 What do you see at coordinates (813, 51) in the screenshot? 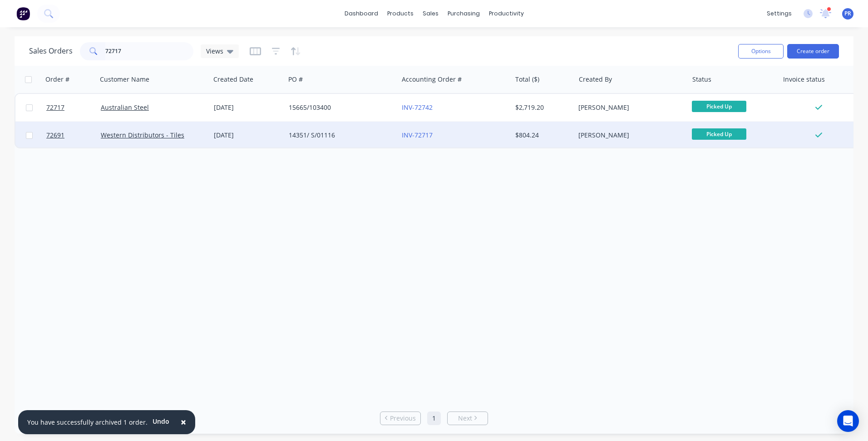
I see `button: Create order` at bounding box center [813, 51].